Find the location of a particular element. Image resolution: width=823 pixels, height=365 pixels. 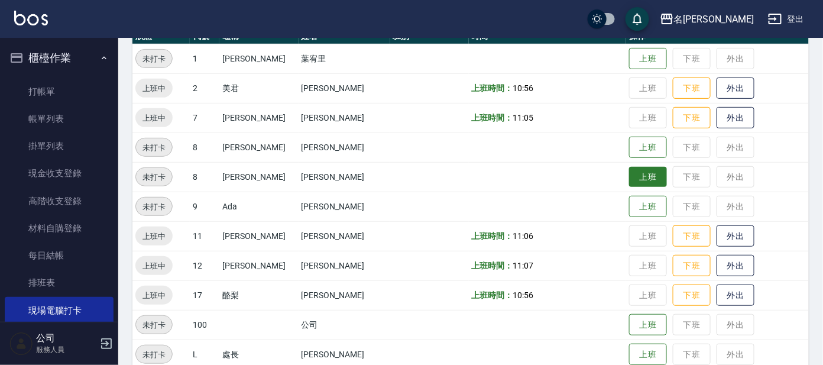

img: Logo is located at coordinates (31, 18).